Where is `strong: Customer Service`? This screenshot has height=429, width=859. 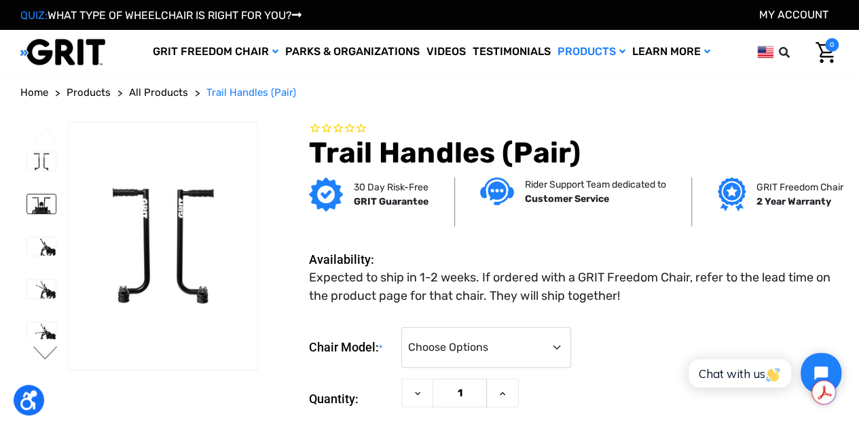
strong: Customer Service is located at coordinates (567, 198).